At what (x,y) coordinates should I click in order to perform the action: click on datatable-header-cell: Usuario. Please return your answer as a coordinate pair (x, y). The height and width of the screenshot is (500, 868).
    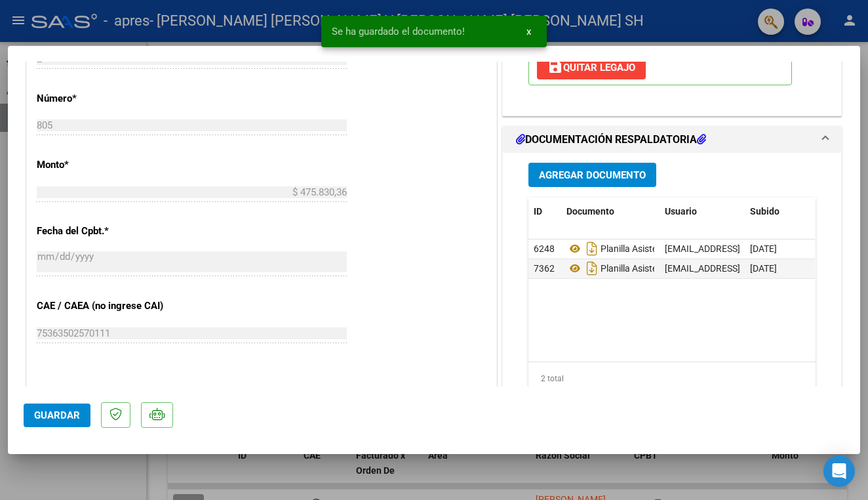
    Looking at the image, I should click on (703, 211).